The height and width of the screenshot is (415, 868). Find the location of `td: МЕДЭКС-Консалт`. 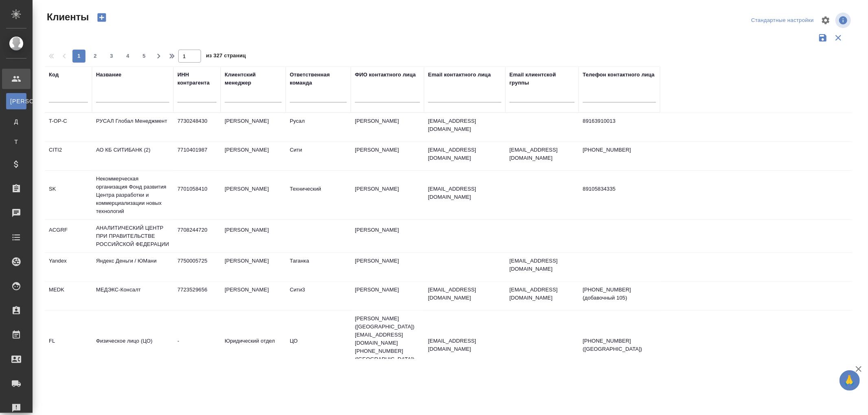

td: МЕДЭКС-Консалт is located at coordinates (133, 296).